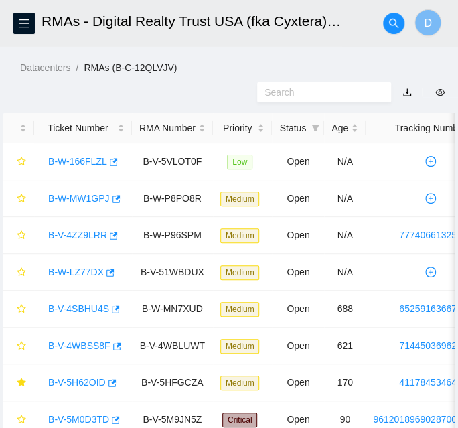  I want to click on a: B-W-MW1GPJ, so click(79, 198).